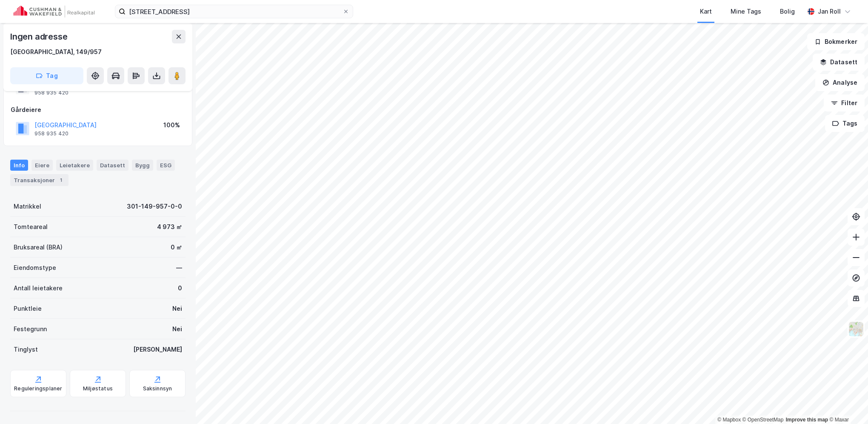 Image resolution: width=868 pixels, height=424 pixels. What do you see at coordinates (169, 227) in the screenshot?
I see `div: 4 973 ㎡` at bounding box center [169, 227].